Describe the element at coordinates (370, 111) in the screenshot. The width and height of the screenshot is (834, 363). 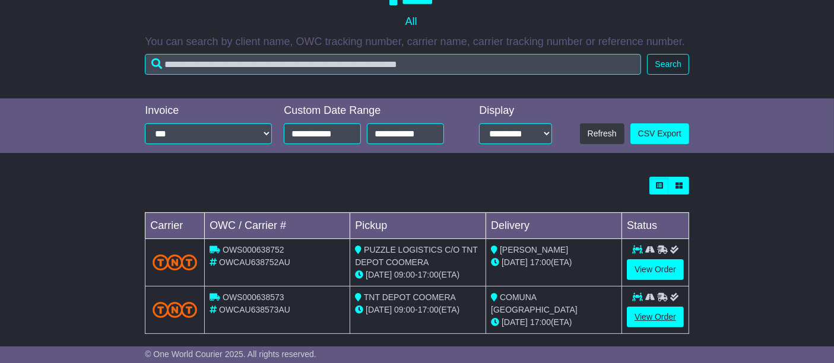
I see `div: Custom Date Range` at that location.